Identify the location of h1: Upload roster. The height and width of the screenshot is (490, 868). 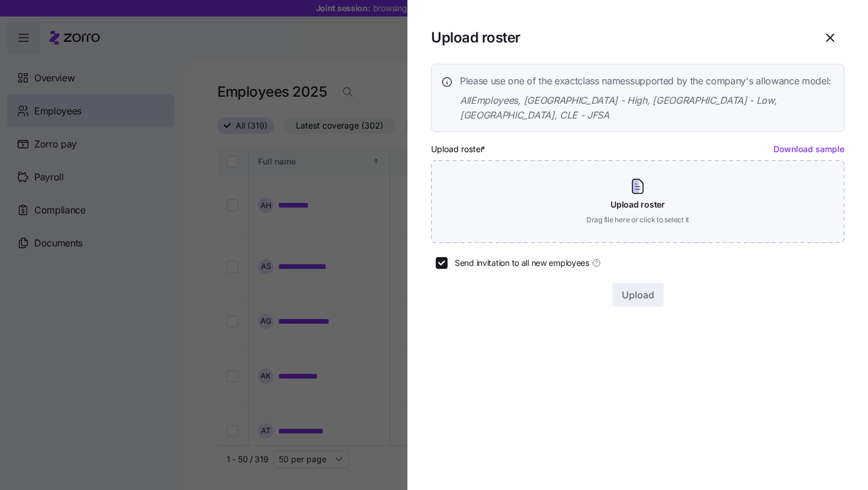
(619, 37).